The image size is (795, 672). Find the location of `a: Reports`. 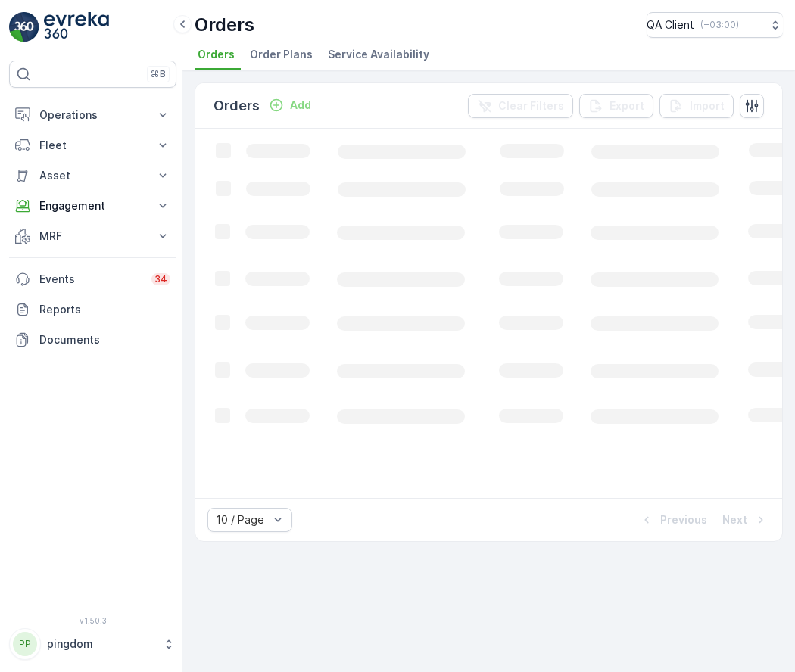

a: Reports is located at coordinates (92, 309).